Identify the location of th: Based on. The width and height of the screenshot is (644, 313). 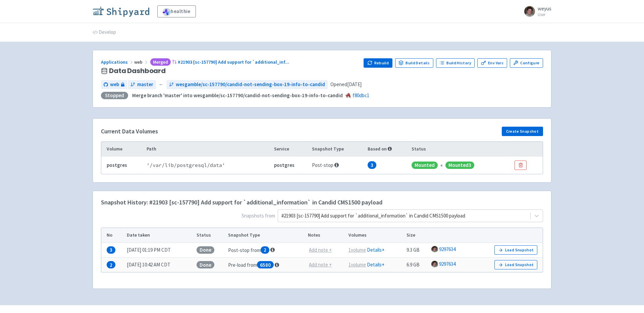
(387, 149).